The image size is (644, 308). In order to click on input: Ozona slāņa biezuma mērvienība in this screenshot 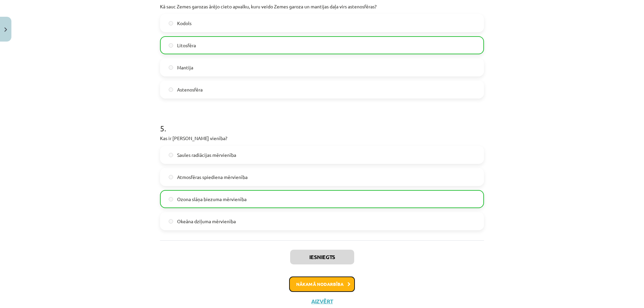, I will do `click(170, 199)`.